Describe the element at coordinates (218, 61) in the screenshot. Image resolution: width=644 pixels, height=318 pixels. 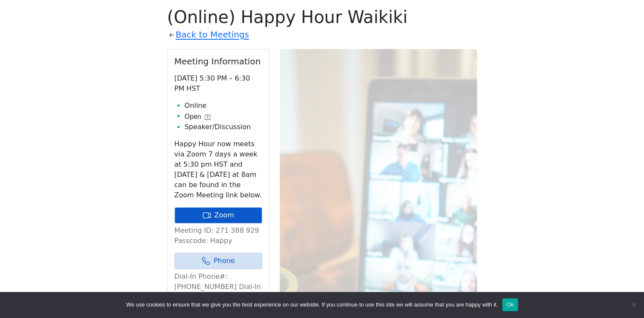
I see `h2: Meeting Information` at that location.